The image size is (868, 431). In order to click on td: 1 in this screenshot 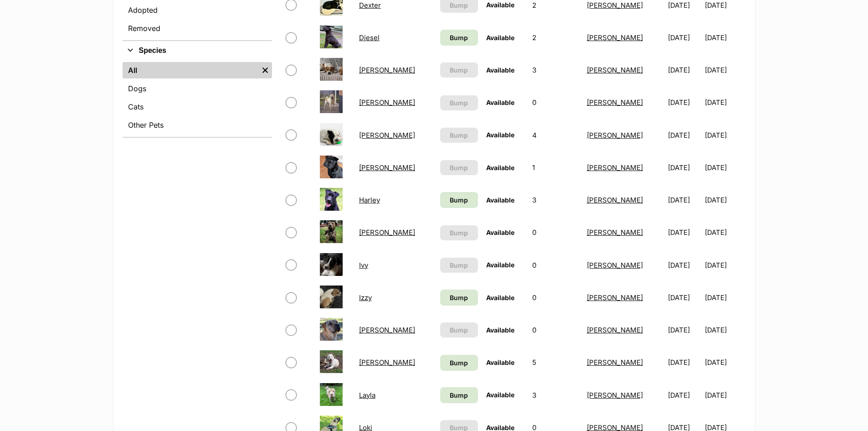, I will do `click(555, 167)`.